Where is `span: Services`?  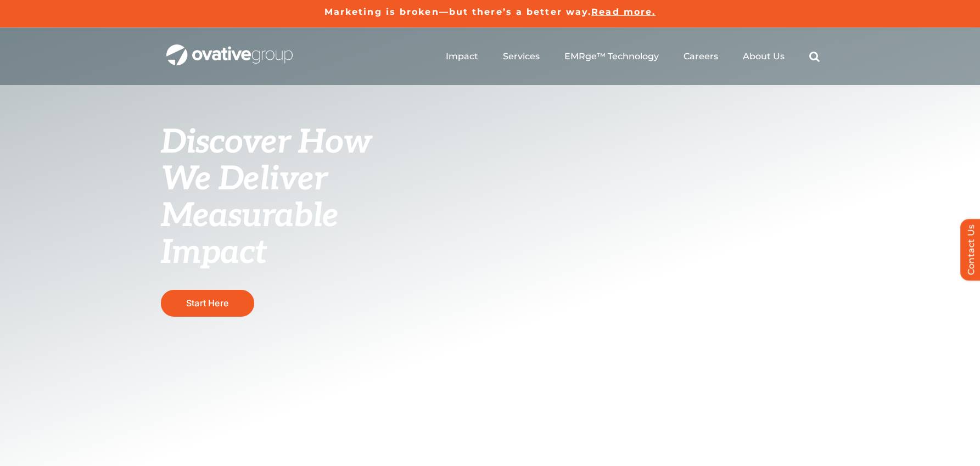
span: Services is located at coordinates (521, 57).